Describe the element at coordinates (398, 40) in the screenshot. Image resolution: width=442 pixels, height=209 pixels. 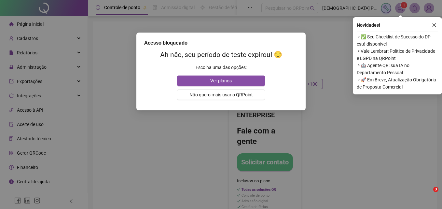
I see `span: ⚬ ✅ Seu Checklist de Sucesso do DP está disponível` at that location.